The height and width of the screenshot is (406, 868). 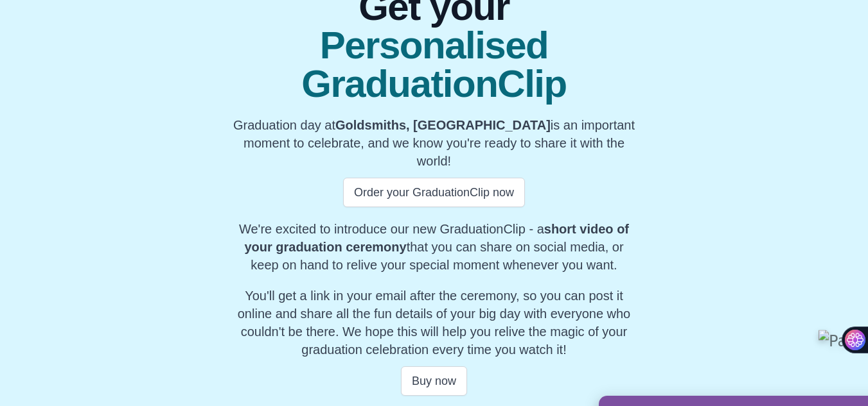 I want to click on span: Personalised GraduationClip, so click(x=434, y=65).